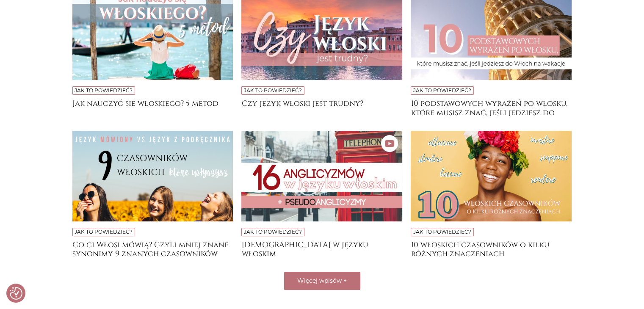 This screenshot has width=644, height=309. What do you see at coordinates (153, 249) in the screenshot?
I see `h4: Co ci Włosi mówią? Czyli mniej znane synonimy 9 znanych czasowników` at bounding box center [153, 249].